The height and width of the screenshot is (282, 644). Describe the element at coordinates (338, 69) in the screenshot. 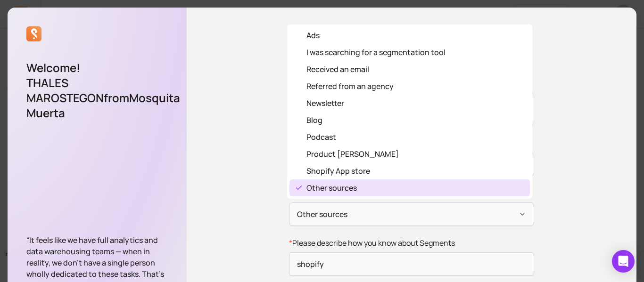

I see `div: Received an email` at that location.